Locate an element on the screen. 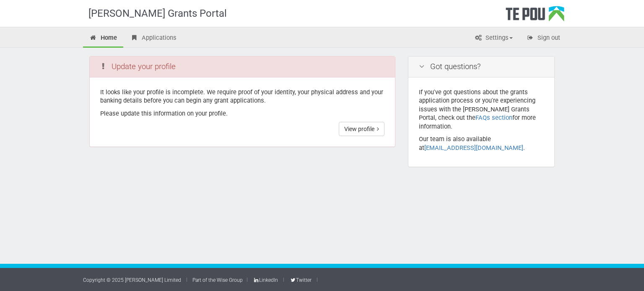 The width and height of the screenshot is (644, 291). a: View profile is located at coordinates (361, 129).